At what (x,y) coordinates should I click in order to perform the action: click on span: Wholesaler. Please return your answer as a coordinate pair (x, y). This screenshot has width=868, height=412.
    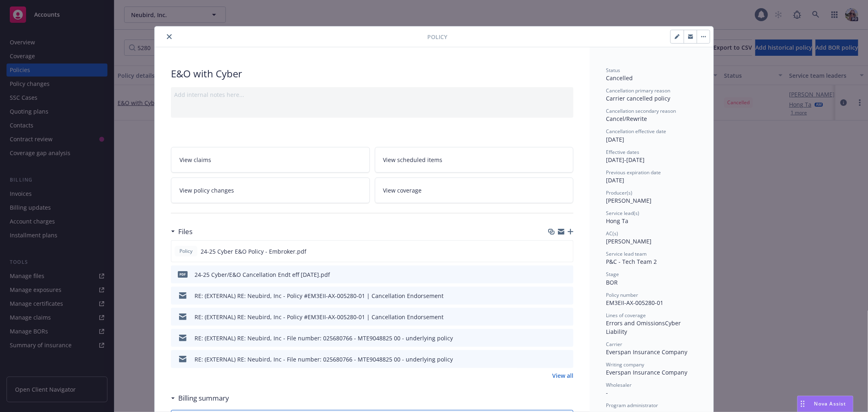
    Looking at the image, I should click on (619, 385).